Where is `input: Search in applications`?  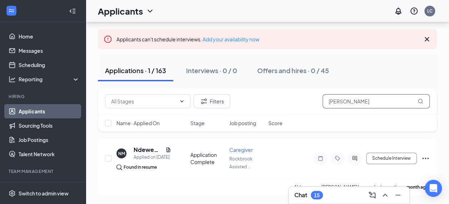 input: Search in applications is located at coordinates (376, 101).